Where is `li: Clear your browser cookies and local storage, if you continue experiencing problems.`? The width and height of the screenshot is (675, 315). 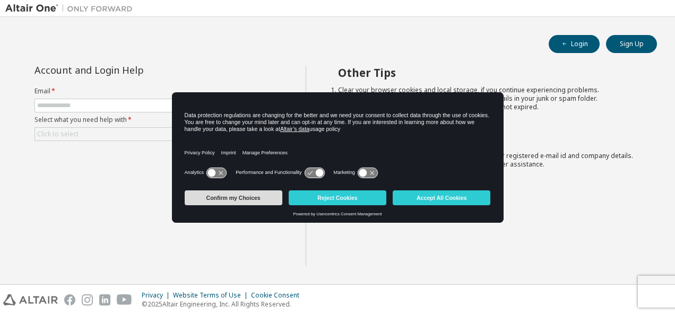
li: Clear your browser cookies and local storage, if you continue experiencing problems. is located at coordinates (488, 90).